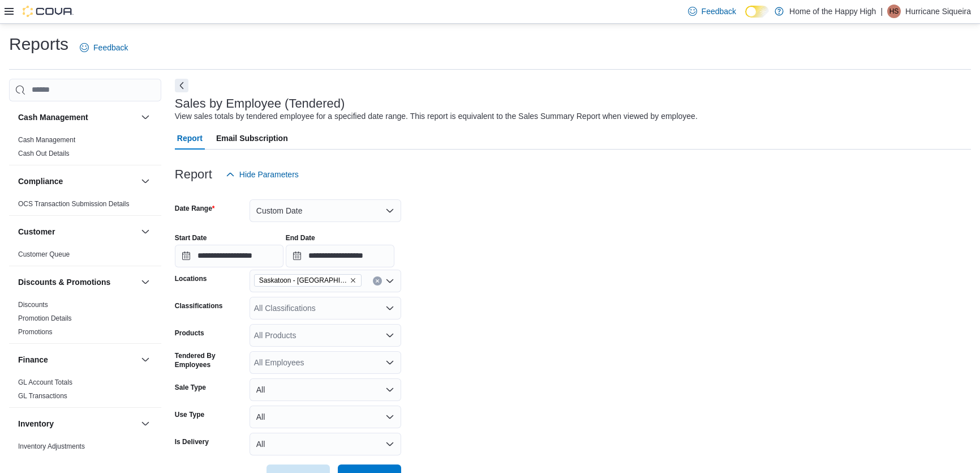 This screenshot has height=473, width=980. Describe the element at coordinates (45, 318) in the screenshot. I see `a: Promotion Details` at that location.